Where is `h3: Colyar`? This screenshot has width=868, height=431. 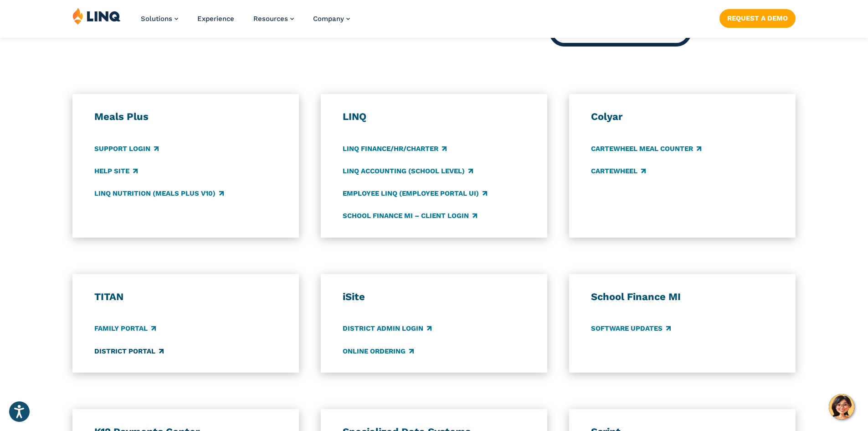
h3: Colyar is located at coordinates (683, 117).